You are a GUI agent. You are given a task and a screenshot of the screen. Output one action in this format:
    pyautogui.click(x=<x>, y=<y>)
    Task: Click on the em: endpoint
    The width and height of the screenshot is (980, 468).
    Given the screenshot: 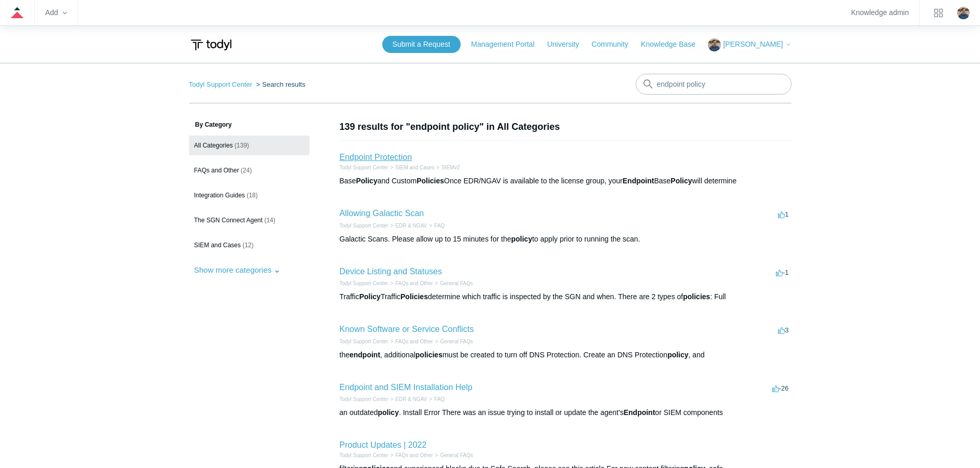 What is the action you would take?
    pyautogui.click(x=365, y=355)
    